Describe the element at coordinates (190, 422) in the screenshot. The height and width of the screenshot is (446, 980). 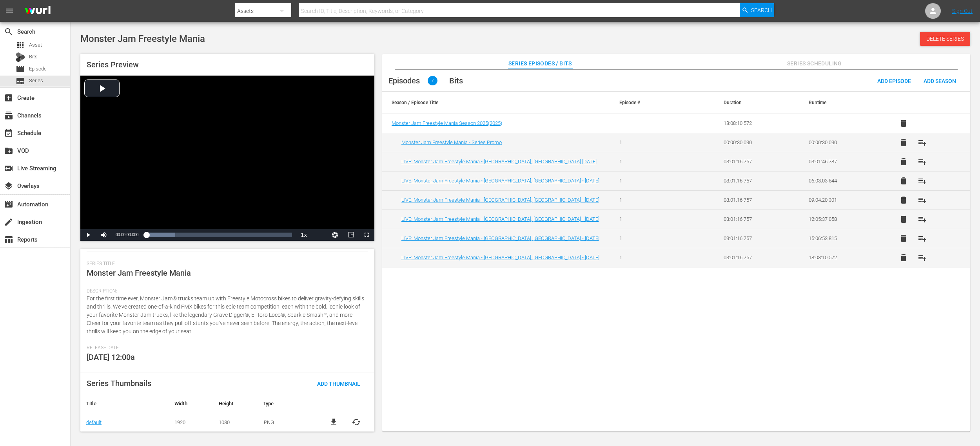
I see `td: 1920` at that location.